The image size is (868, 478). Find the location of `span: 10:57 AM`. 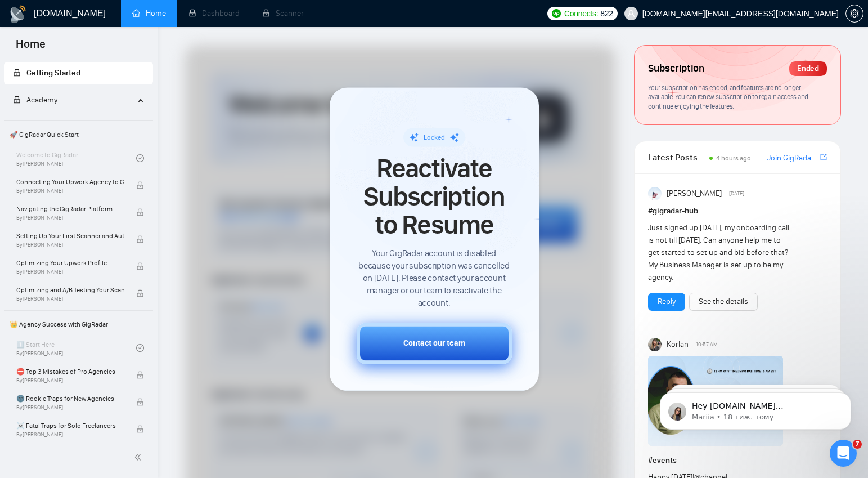

span: 10:57 AM is located at coordinates (707, 344).